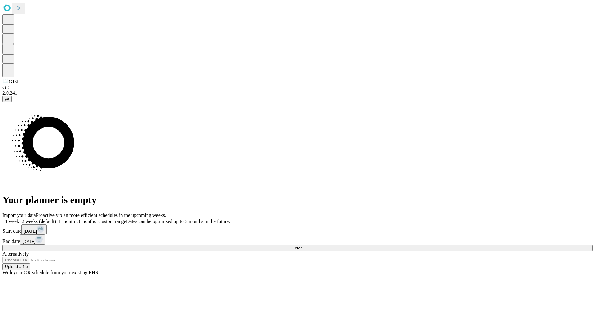 This screenshot has width=595, height=335. I want to click on div: Start date, so click(298, 229).